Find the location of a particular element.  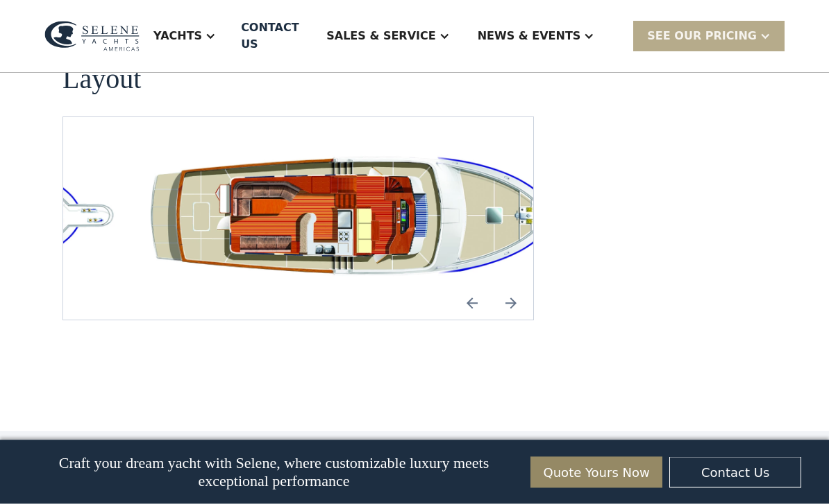

p: Craft your dream yacht with Selene, where customizable luxury meets exceptional performance is located at coordinates (273, 473).